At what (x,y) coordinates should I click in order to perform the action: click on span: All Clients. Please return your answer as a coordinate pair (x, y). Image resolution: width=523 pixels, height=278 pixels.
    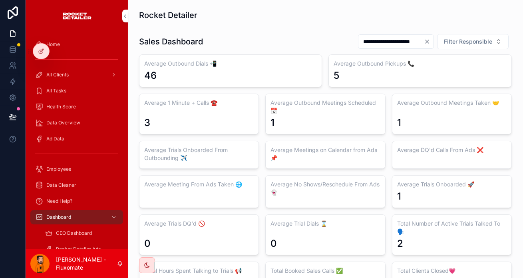
    Looking at the image, I should click on (58, 75).